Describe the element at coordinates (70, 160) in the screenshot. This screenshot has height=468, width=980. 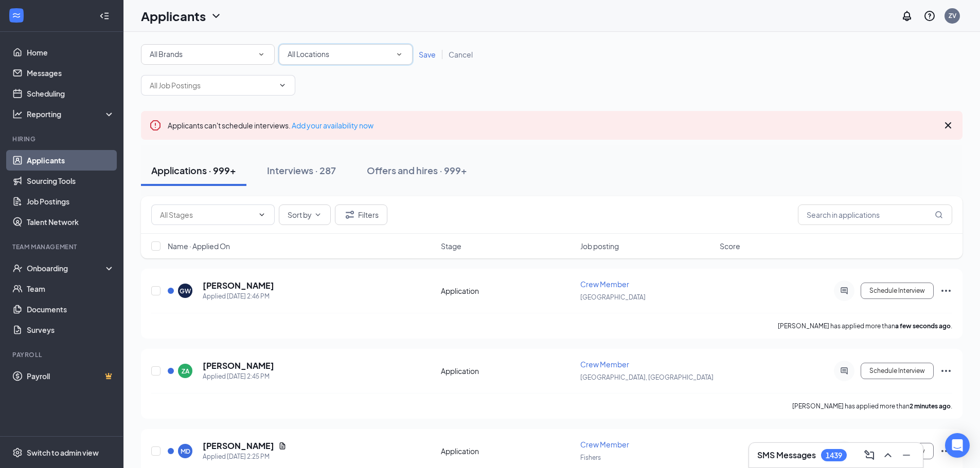
I see `a: Applicants` at that location.